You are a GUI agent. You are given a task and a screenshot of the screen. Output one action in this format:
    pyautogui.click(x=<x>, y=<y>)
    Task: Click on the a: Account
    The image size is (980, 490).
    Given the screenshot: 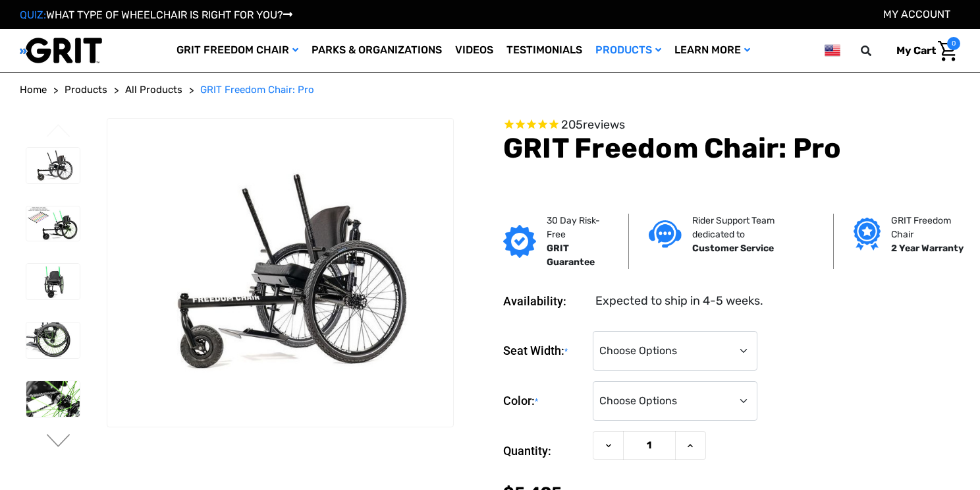 What is the action you would take?
    pyautogui.click(x=917, y=14)
    